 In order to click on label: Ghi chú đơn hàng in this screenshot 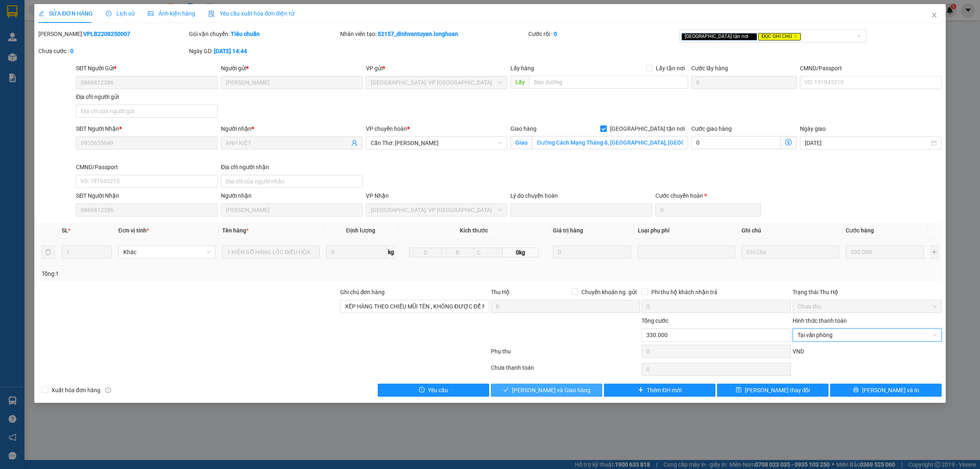, I will do `click(363, 292)`.